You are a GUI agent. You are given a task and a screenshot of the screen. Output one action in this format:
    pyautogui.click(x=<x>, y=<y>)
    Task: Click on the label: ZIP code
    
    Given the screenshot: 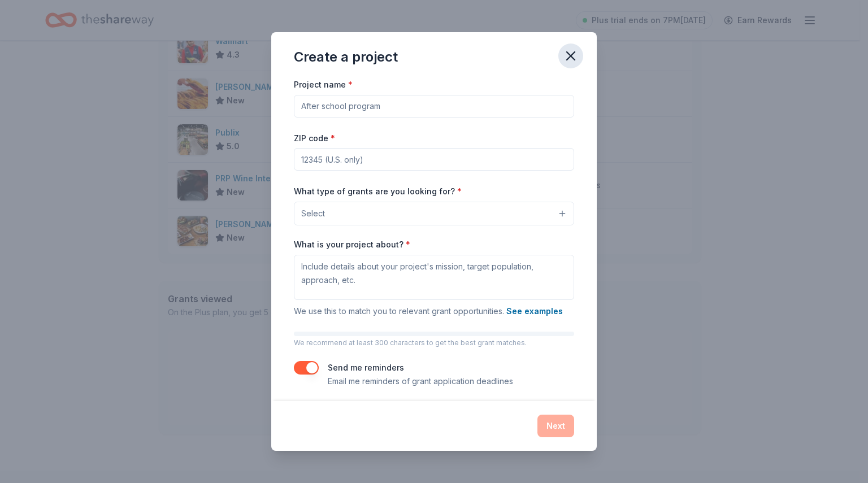 What is the action you would take?
    pyautogui.click(x=314, y=139)
    